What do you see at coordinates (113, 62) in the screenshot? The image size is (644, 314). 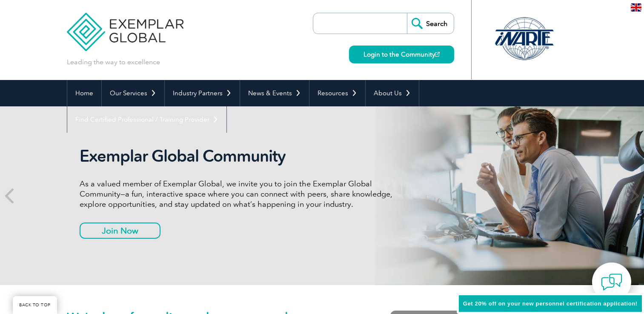 I see `p: Leading the way to excellence` at bounding box center [113, 62].